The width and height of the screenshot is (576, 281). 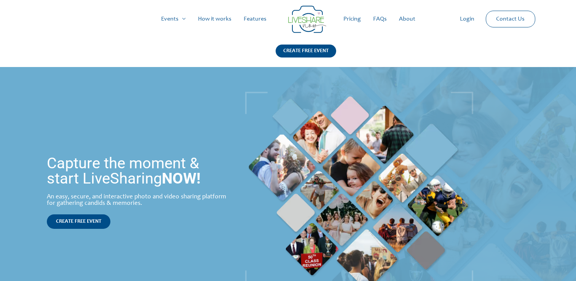 I want to click on strong: NOW!, so click(x=181, y=178).